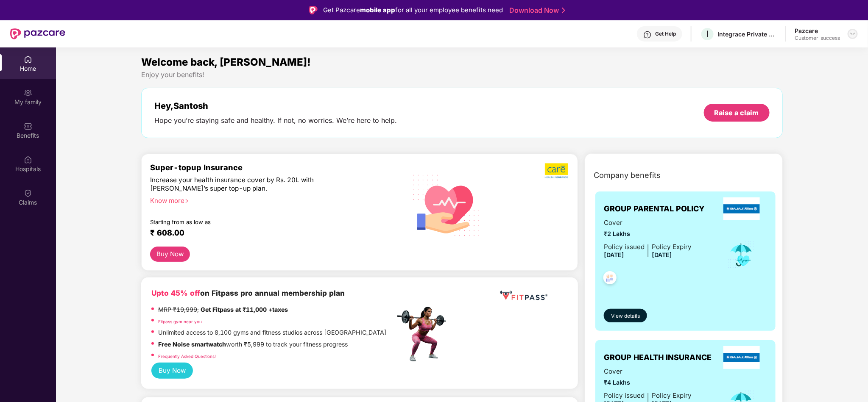 This screenshot has width=868, height=402. Describe the element at coordinates (626, 316) in the screenshot. I see `button: View details` at that location.